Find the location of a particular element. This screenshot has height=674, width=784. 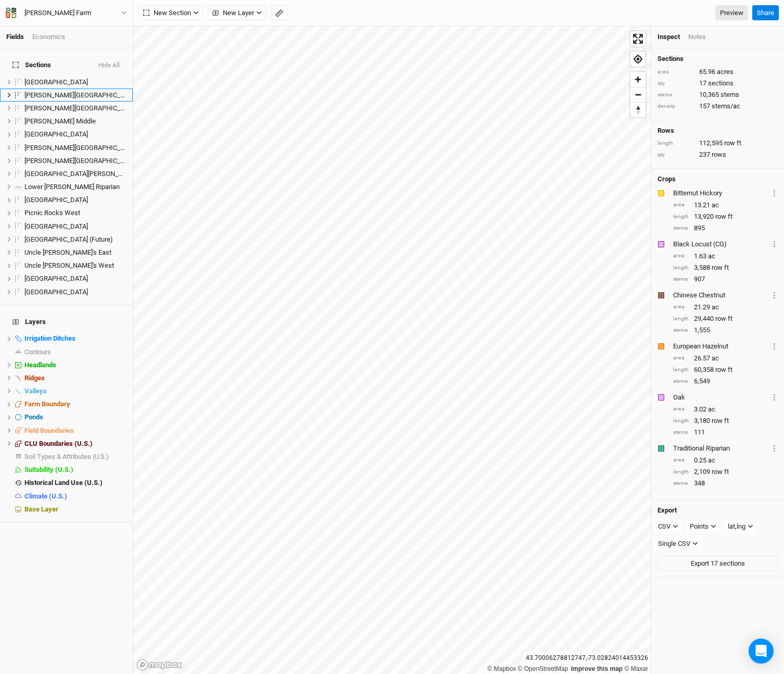

div: Ridges is located at coordinates (75, 378).